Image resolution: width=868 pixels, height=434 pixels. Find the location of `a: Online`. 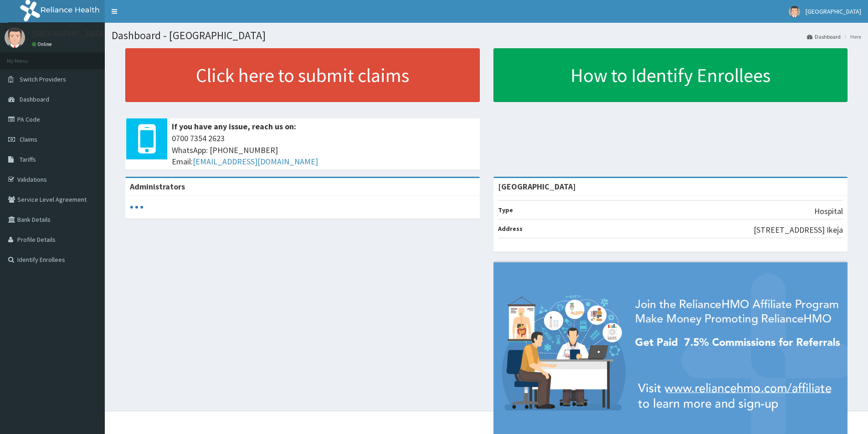

a: Online is located at coordinates (43, 44).